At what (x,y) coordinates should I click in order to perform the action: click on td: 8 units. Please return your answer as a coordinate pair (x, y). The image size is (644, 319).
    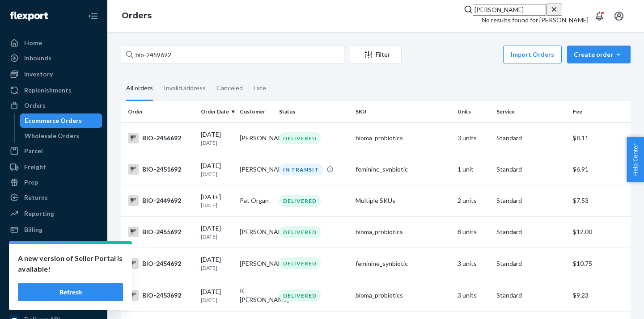
    Looking at the image, I should click on (473, 232).